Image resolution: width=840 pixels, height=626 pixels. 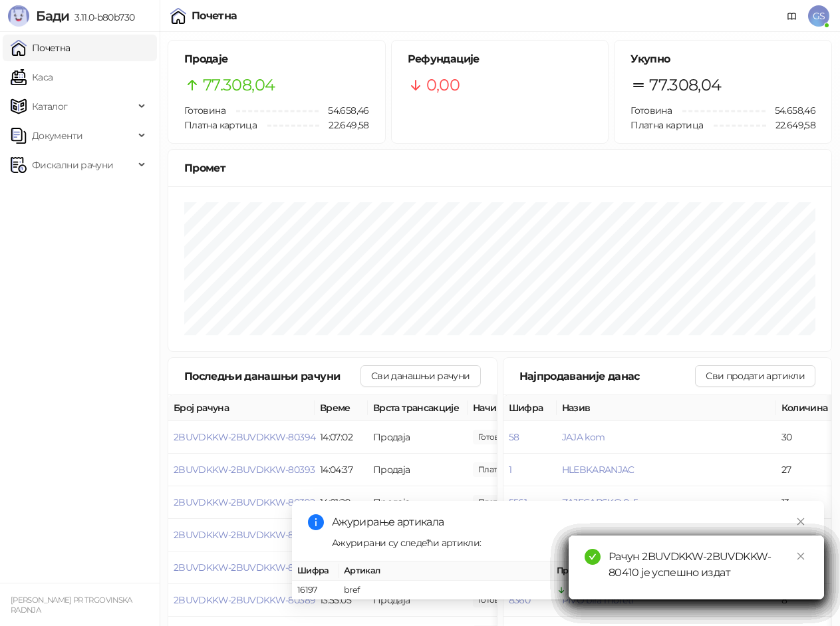 I want to click on span: JAJA kom, so click(x=583, y=437).